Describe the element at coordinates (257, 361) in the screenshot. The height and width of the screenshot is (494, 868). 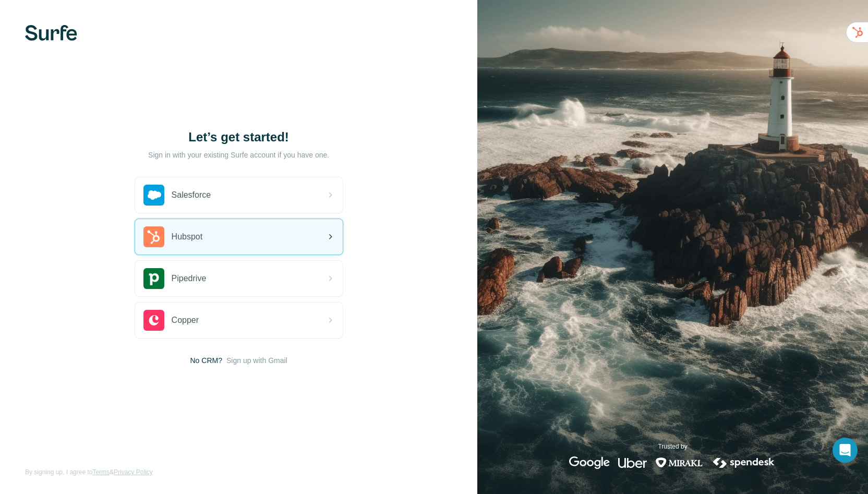
I see `span: Sign up with Gmail` at that location.